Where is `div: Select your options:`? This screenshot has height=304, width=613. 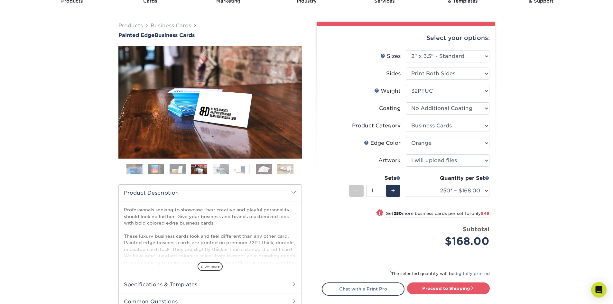 div: Select your options: is located at coordinates (406, 38).